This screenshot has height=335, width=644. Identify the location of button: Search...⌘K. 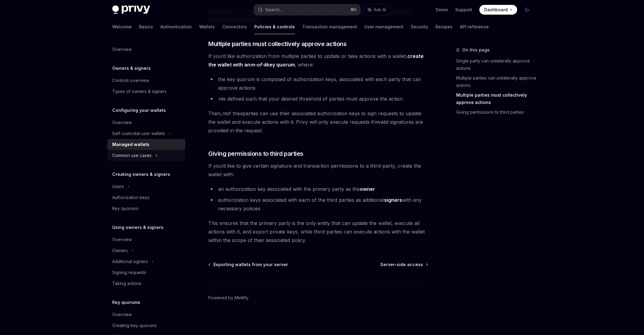
(307, 10).